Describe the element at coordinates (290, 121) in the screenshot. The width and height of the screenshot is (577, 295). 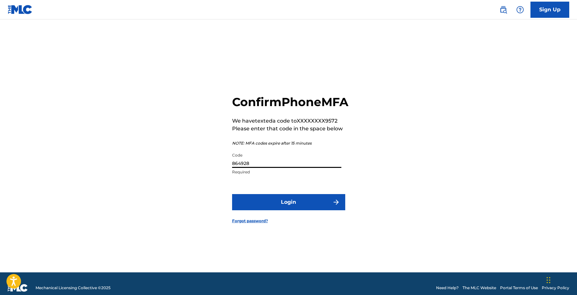
I see `p: We have texted a code to XXXXXXXX9572` at that location.